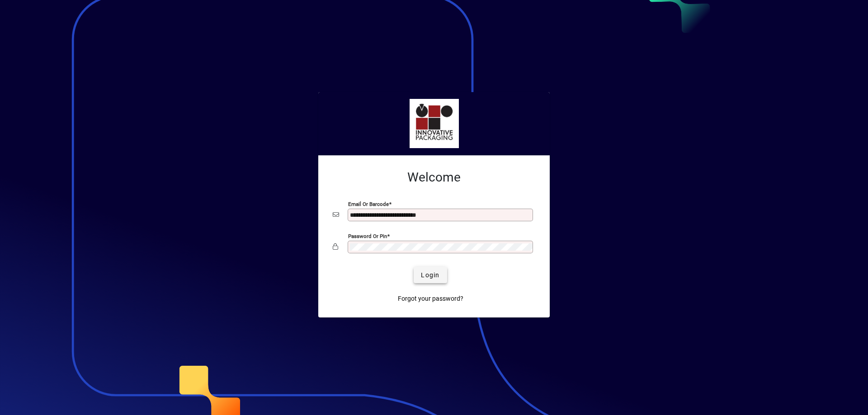  Describe the element at coordinates (430, 275) in the screenshot. I see `span: Login` at that location.